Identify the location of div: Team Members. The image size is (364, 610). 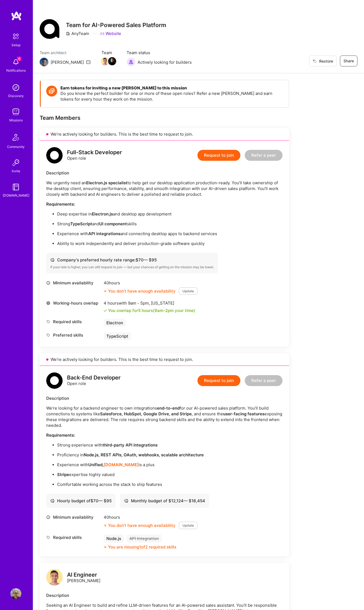
(164, 118).